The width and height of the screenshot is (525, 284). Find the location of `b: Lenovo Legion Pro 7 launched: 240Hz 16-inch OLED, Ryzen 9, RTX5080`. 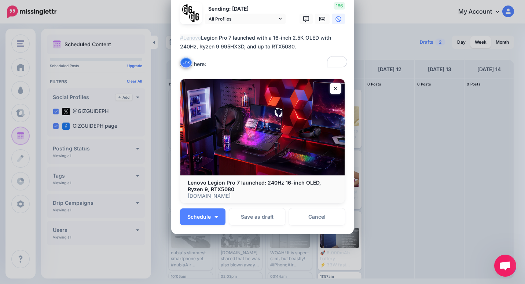

b: Lenovo Legion Pro 7 launched: 240Hz 16-inch OLED, Ryzen 9, RTX5080 is located at coordinates (254, 185).